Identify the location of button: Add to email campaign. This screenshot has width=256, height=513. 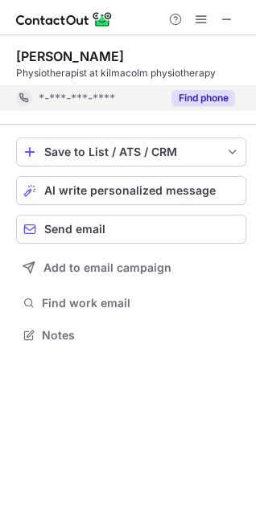
(131, 268).